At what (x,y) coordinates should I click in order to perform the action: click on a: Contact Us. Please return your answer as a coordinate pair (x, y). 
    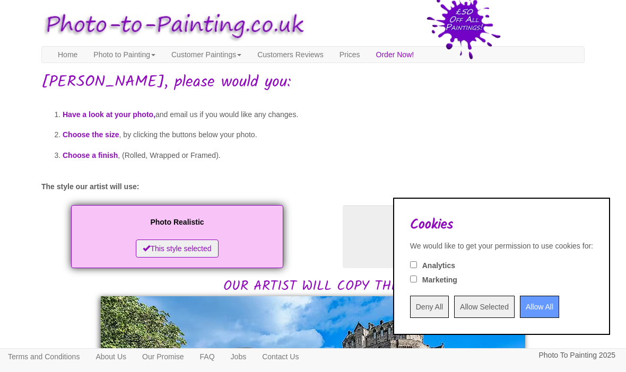
    Looking at the image, I should click on (280, 357).